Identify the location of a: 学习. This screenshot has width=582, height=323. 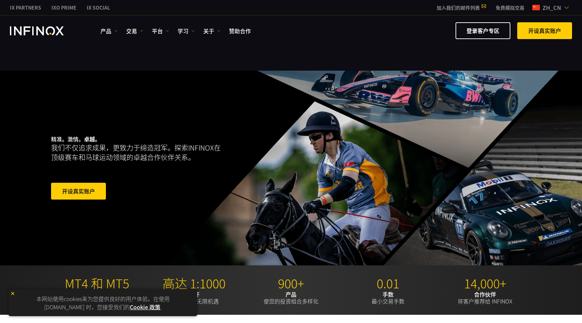
(186, 31).